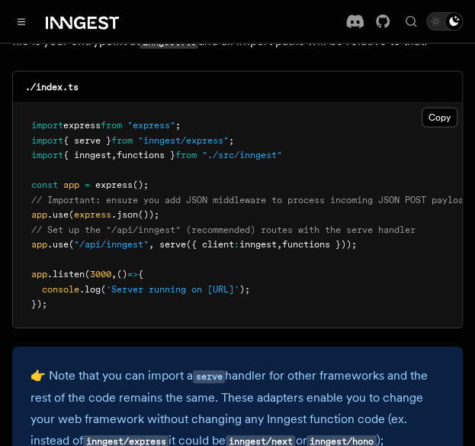  Describe the element at coordinates (439, 117) in the screenshot. I see `button: Copy` at that location.